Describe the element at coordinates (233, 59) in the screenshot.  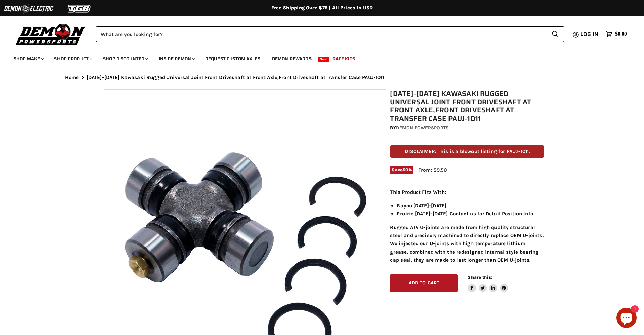
I see `a: Request Custom Axles` at that location.